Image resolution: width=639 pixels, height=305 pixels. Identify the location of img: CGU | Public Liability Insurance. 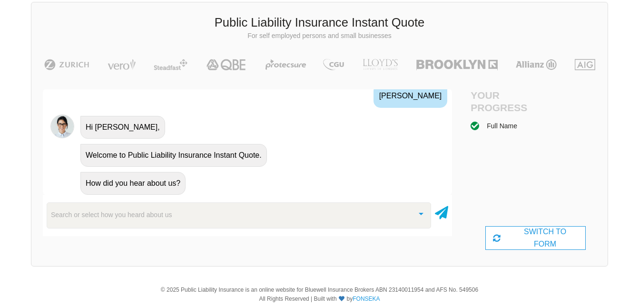
(333, 65).